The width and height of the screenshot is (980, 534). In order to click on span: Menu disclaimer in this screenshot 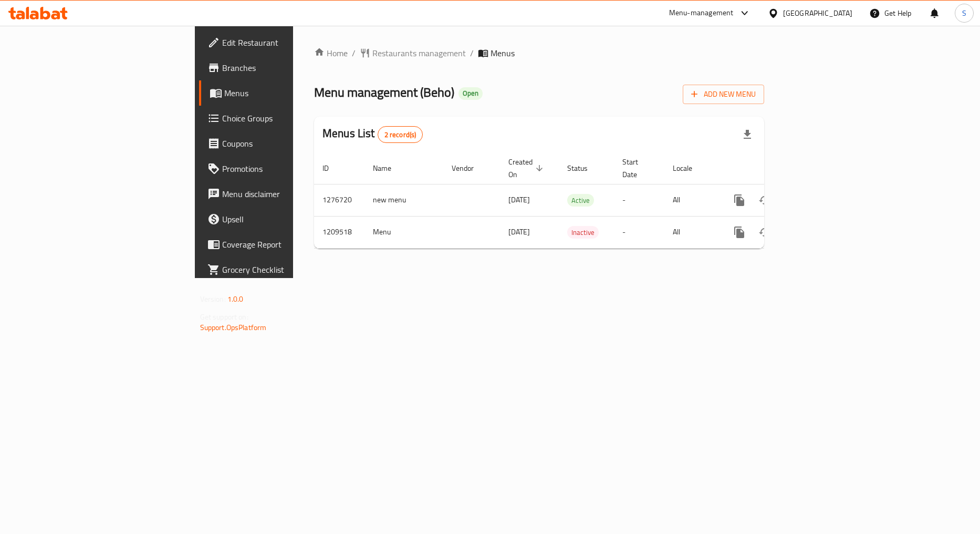, I will do `click(286, 194)`.